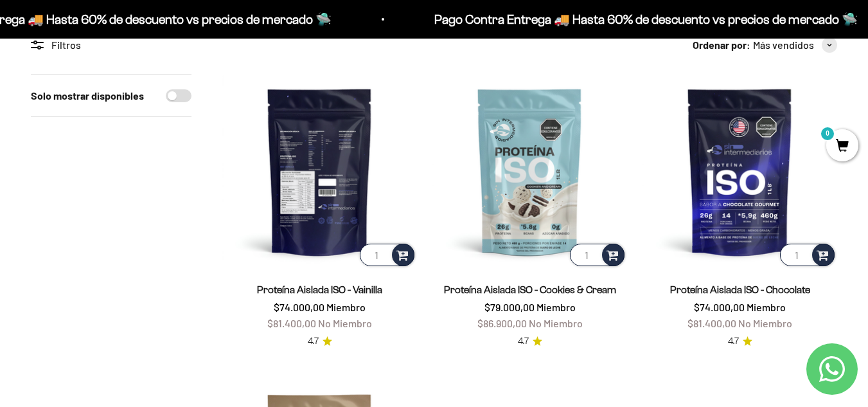 The width and height of the screenshot is (868, 407). I want to click on span: Más vendidos, so click(783, 45).